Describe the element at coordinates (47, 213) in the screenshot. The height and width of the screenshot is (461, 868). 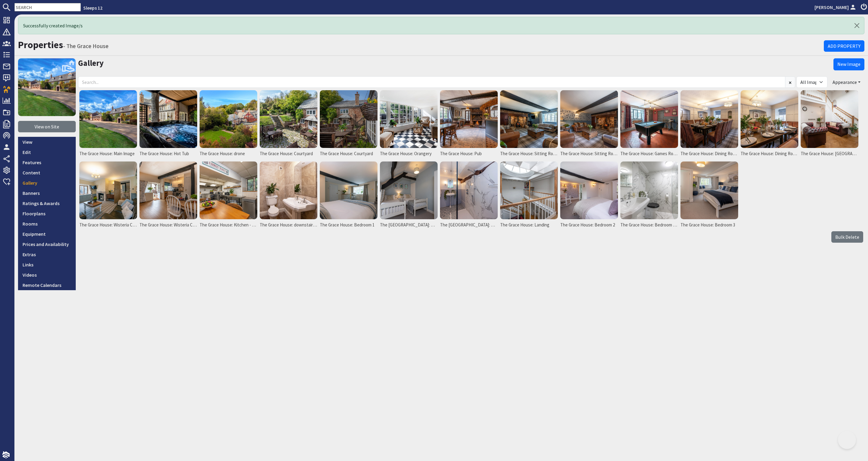
I see `a: Floorplans` at that location.